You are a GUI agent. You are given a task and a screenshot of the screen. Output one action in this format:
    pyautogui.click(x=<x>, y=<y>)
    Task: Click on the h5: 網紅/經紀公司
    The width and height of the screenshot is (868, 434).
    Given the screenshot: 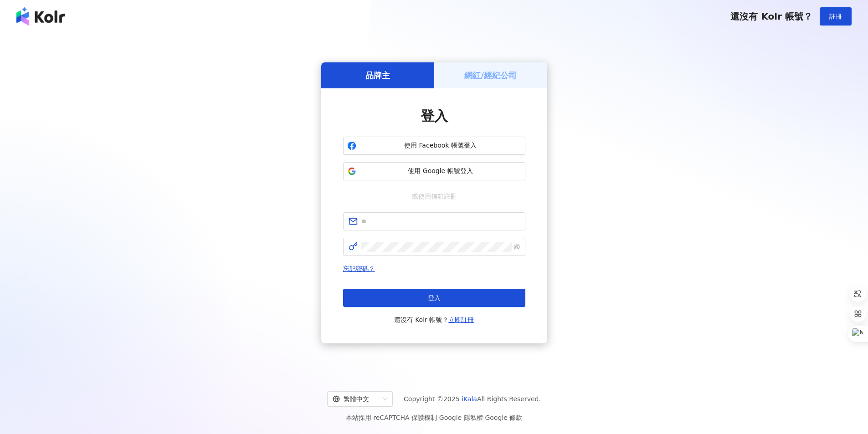 What is the action you would take?
    pyautogui.click(x=490, y=75)
    